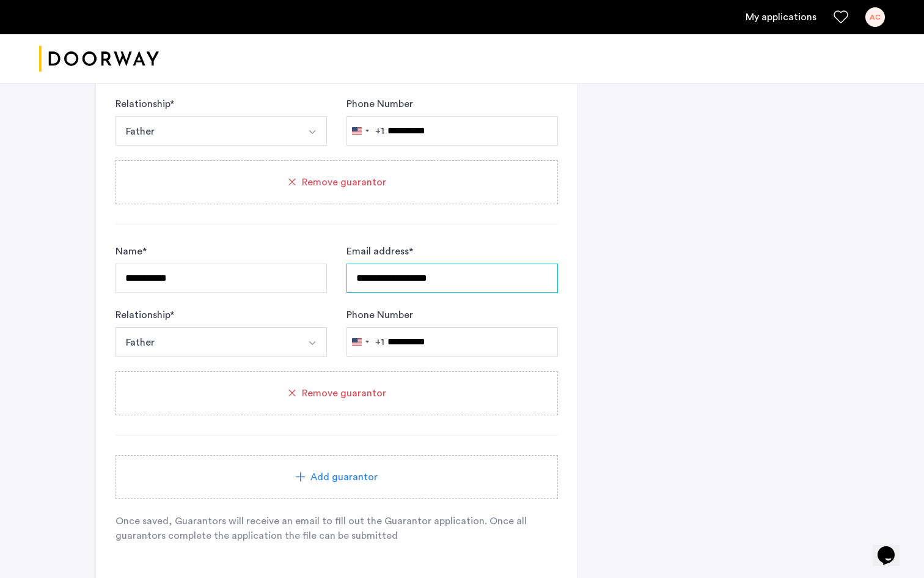  Describe the element at coordinates (130, 251) in the screenshot. I see `label: Name *` at that location.